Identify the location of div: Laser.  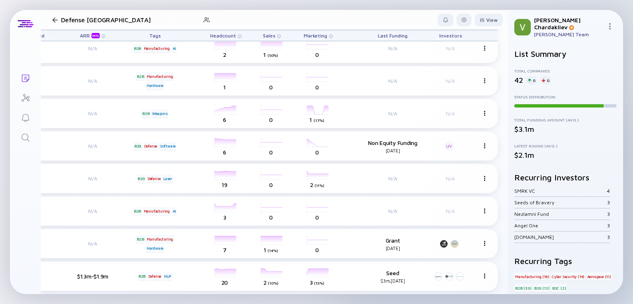
(168, 179).